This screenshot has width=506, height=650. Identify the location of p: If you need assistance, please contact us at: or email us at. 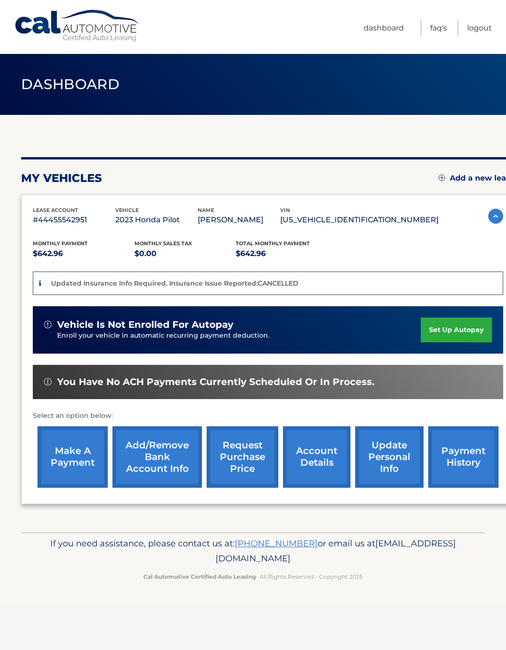
(253, 551).